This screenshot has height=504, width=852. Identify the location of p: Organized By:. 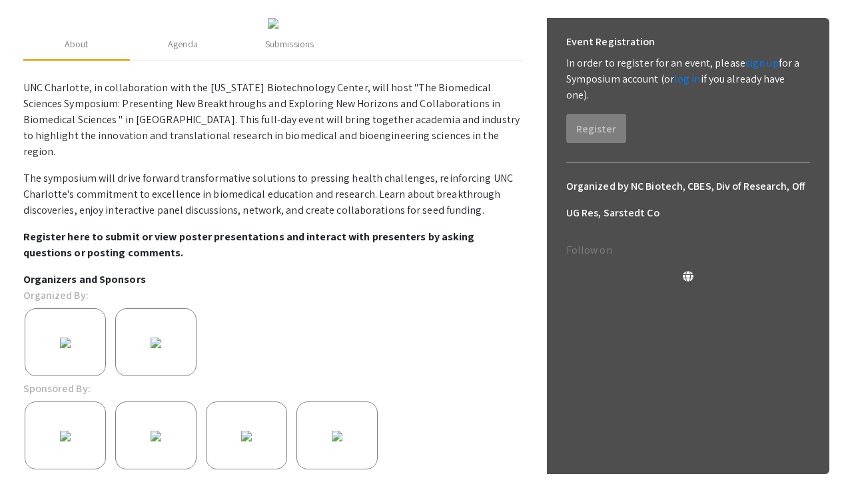
(56, 296).